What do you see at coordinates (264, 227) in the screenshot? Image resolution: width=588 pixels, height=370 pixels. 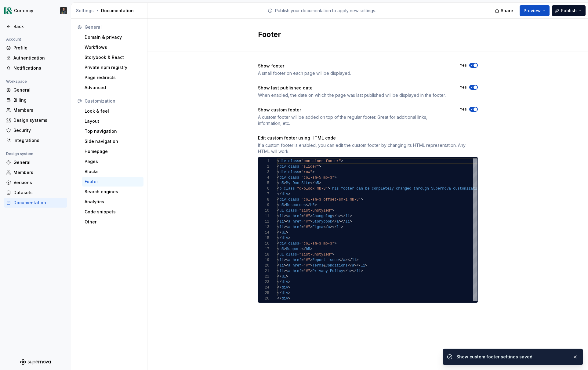 I see `div: 13` at bounding box center [264, 227].